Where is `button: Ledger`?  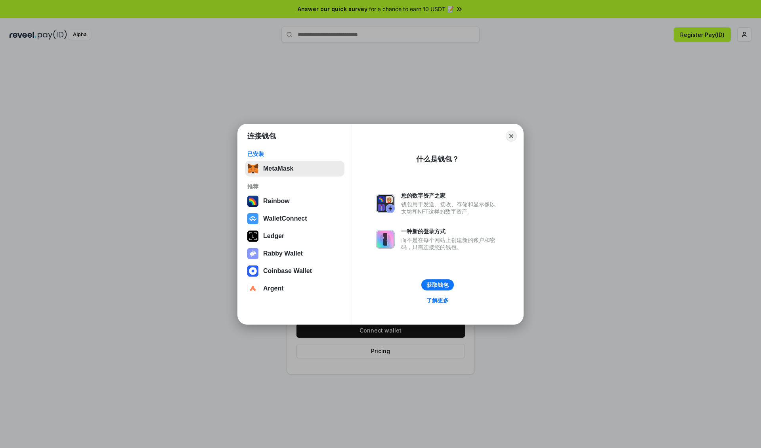 button: Ledger is located at coordinates (295, 236).